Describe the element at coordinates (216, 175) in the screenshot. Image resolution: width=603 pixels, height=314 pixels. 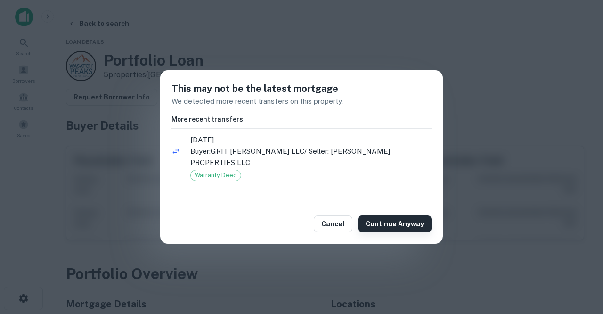
I see `div: Warranty Deed` at that location.